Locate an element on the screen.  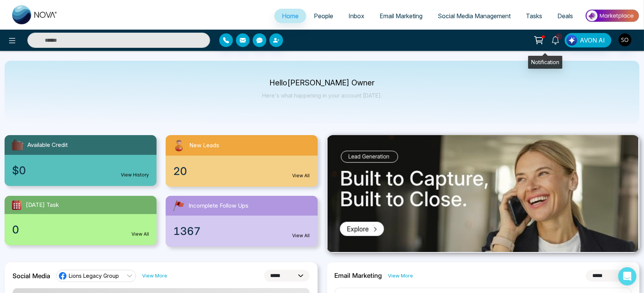
span: 20 is located at coordinates (180, 171).